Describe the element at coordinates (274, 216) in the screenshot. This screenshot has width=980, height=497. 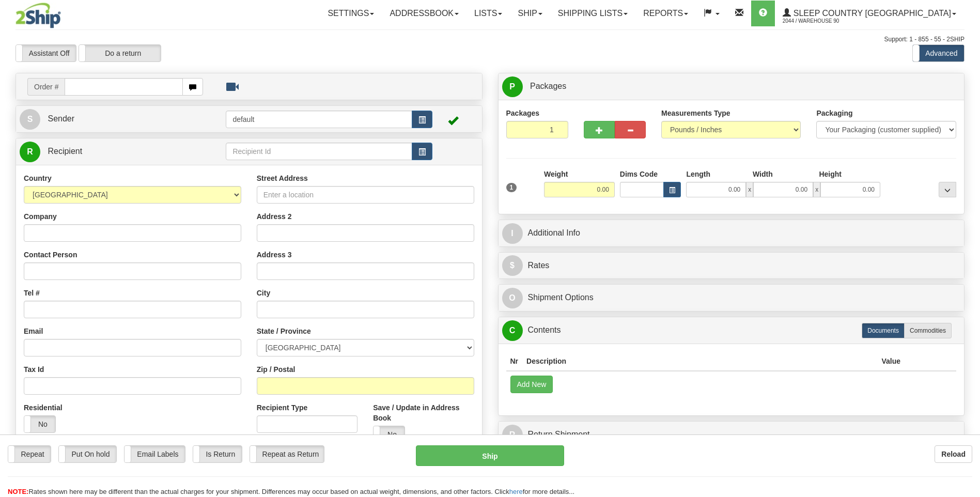
I see `label: Address 2` at that location.